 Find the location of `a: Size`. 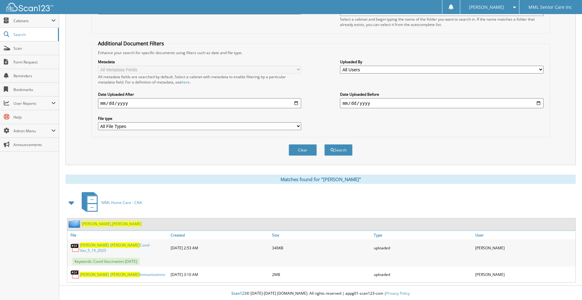

a: Size is located at coordinates (321, 235).